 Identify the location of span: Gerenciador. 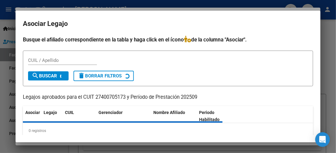
(110, 112).